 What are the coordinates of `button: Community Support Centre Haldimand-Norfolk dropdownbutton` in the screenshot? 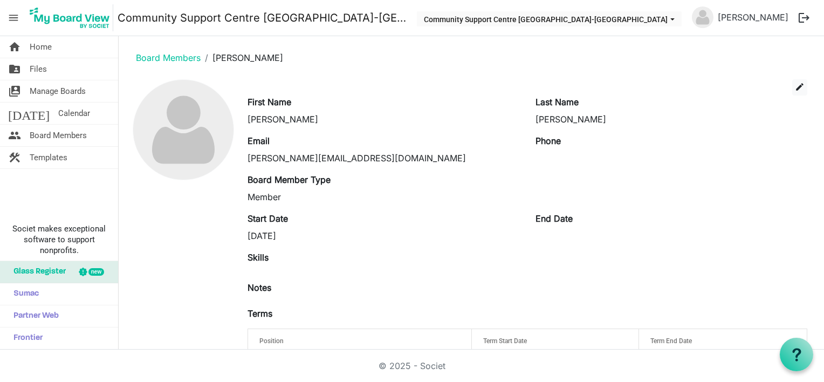 It's located at (549, 19).